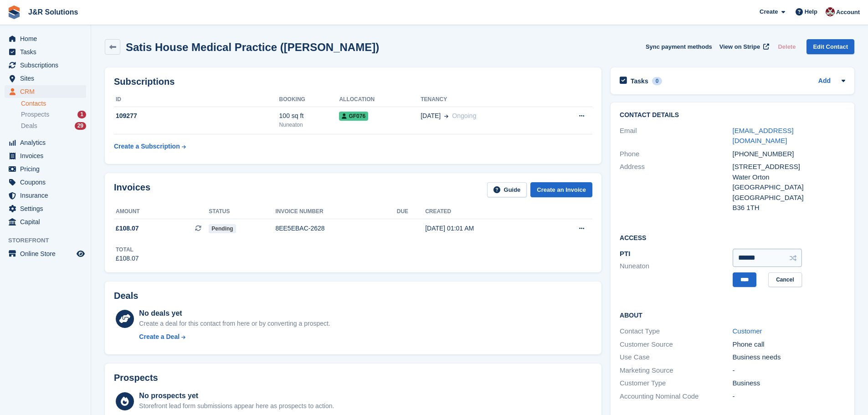 Image resolution: width=868 pixels, height=415 pixels. Describe the element at coordinates (53, 126) in the screenshot. I see `a: Deals 29` at that location.